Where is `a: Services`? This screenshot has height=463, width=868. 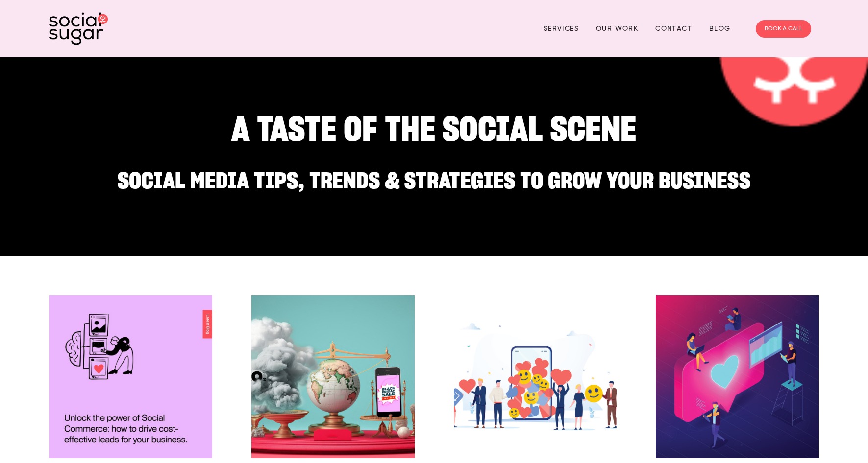 a: Services is located at coordinates (561, 28).